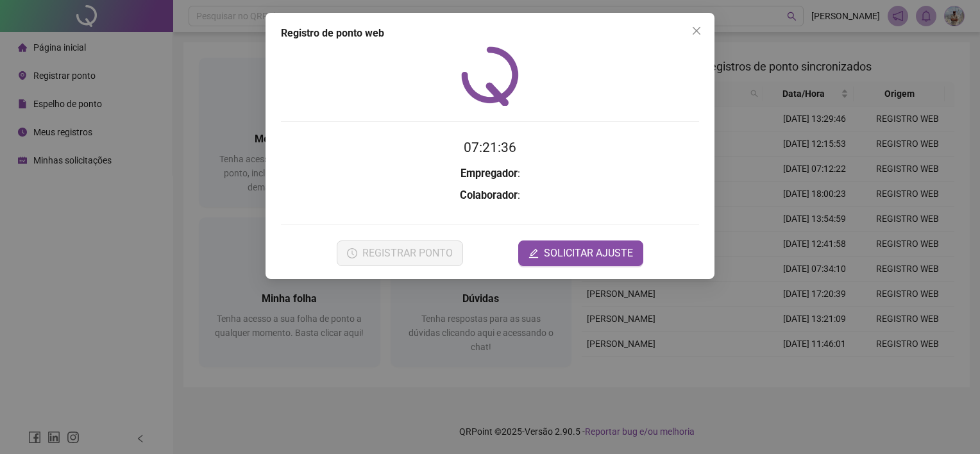  Describe the element at coordinates (490, 148) in the screenshot. I see `time: 07:21:36` at that location.